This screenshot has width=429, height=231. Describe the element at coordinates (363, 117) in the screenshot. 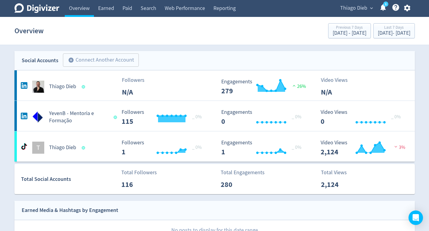

I see `svg: Video Views 0` at that location.